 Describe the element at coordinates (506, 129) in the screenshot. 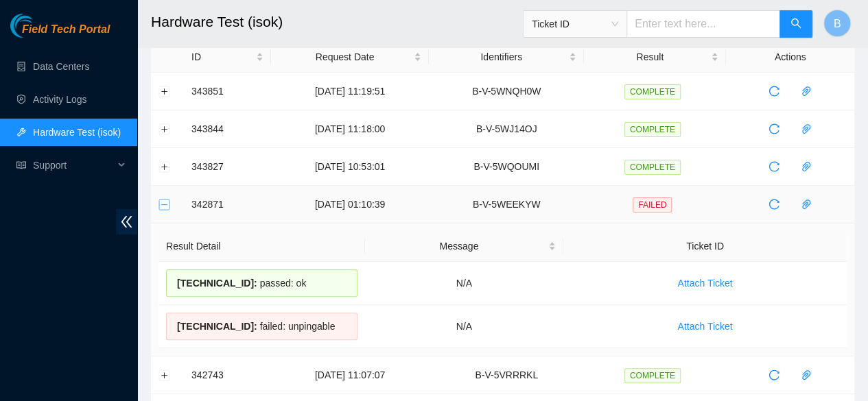

I see `td: B-V-5WJ14OJ` at that location.